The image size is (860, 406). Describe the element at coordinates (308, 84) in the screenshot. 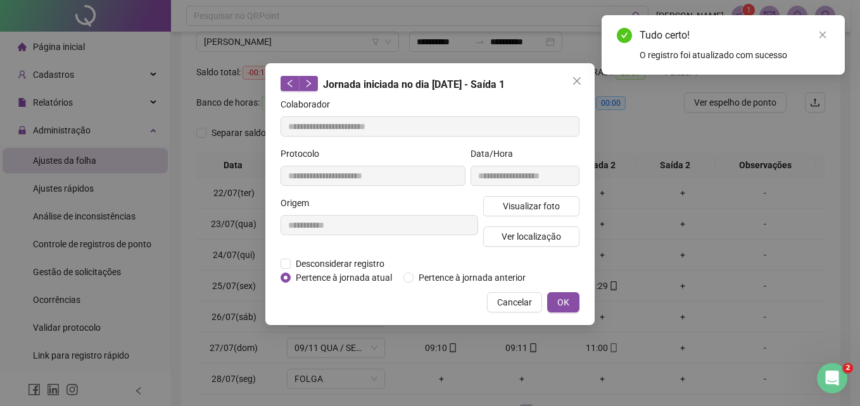

I see `span: right` at that location.